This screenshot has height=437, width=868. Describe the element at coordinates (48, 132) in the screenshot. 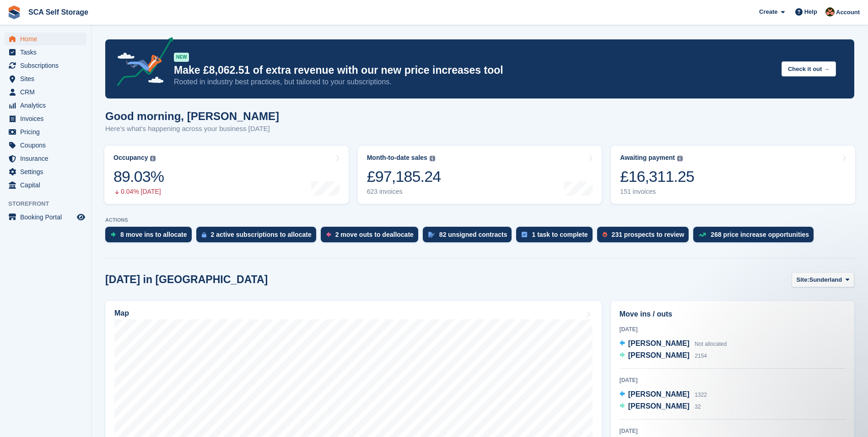

I see `span: Pricing` at that location.